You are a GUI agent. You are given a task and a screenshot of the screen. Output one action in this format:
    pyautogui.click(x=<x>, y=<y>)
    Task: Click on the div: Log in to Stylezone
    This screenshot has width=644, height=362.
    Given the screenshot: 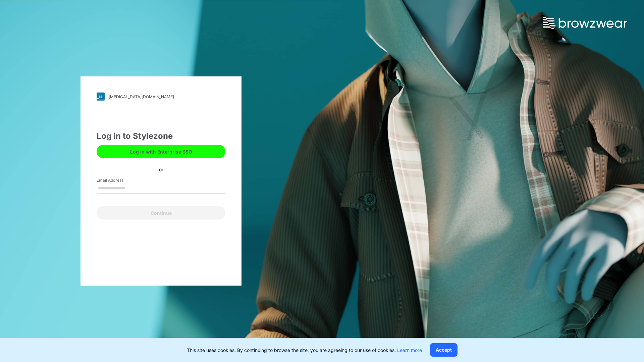 What is the action you would take?
    pyautogui.click(x=161, y=136)
    